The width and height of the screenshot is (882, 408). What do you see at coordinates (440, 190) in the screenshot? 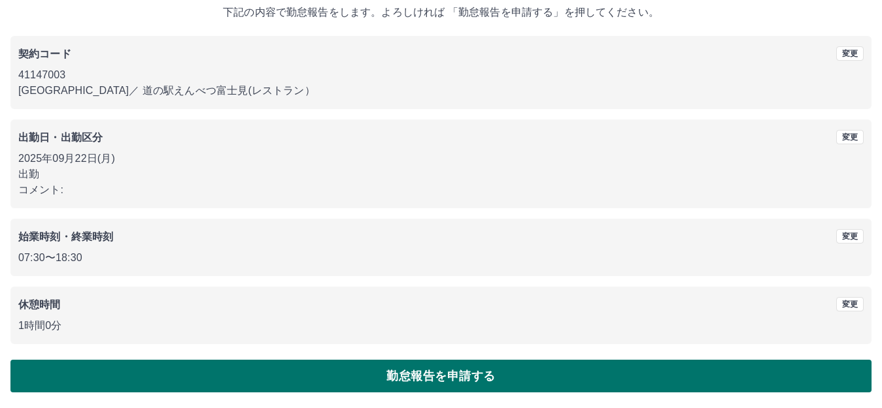
I see `p: コメント:` at bounding box center [440, 190].